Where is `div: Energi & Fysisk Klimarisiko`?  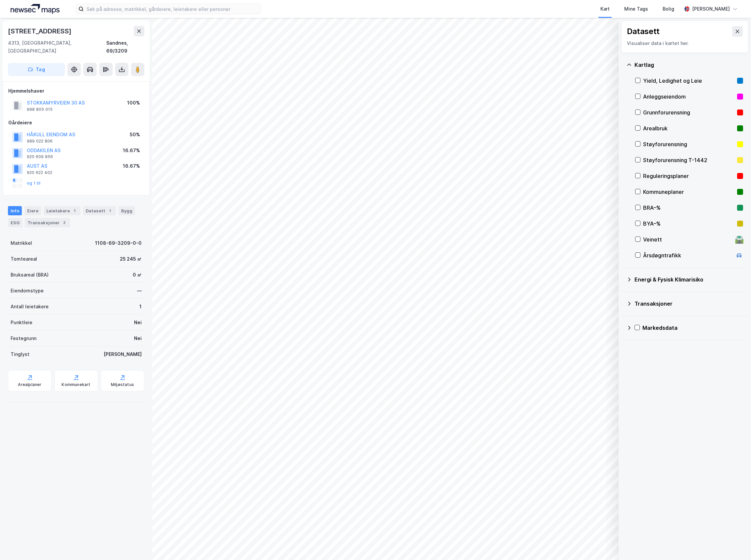 div: Energi & Fysisk Klimarisiko is located at coordinates (689, 280).